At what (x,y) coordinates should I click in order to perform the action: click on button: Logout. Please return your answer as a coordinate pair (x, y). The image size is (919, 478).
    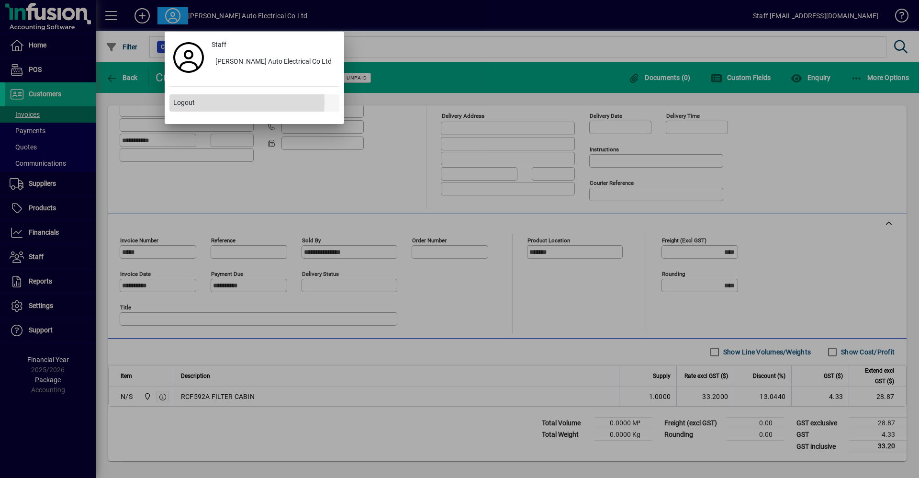
    Looking at the image, I should click on (254, 103).